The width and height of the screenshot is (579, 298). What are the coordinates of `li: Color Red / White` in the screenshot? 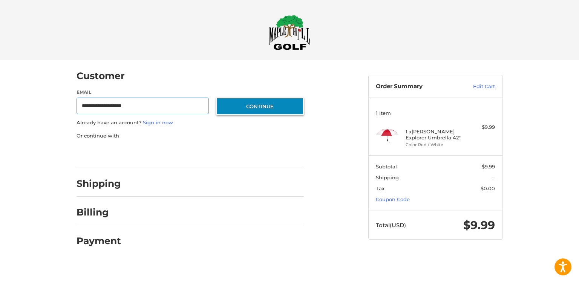 It's located at (434, 145).